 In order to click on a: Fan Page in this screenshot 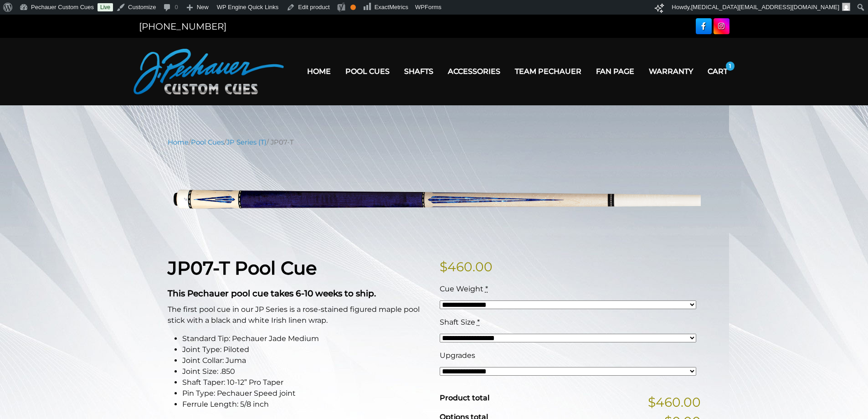, I will do `click(615, 71)`.